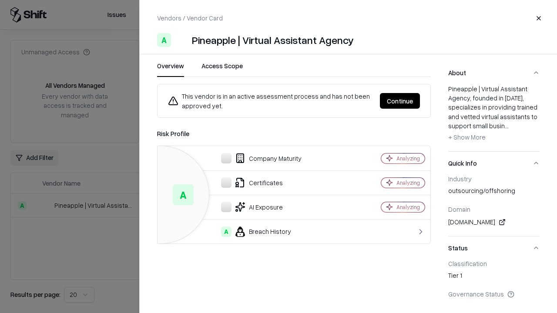  Describe the element at coordinates (400, 101) in the screenshot. I see `button: Continue` at that location.